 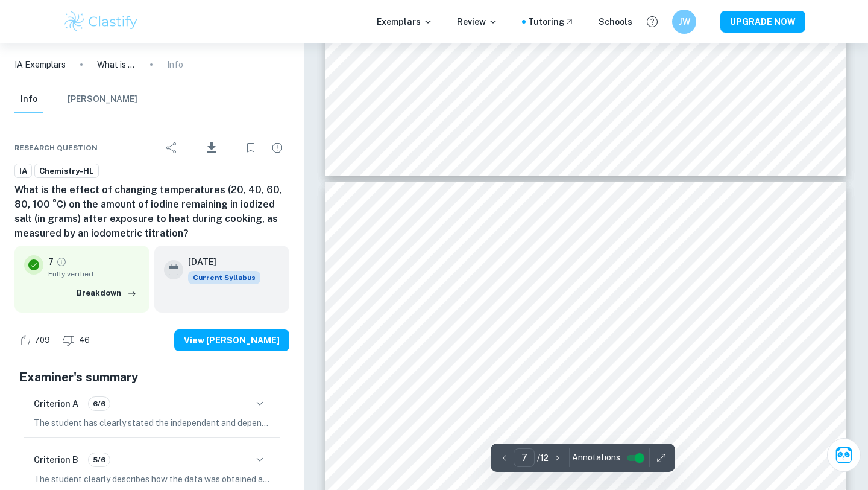 What do you see at coordinates (652, 22) in the screenshot?
I see `button: Help and Feedback` at bounding box center [652, 22].